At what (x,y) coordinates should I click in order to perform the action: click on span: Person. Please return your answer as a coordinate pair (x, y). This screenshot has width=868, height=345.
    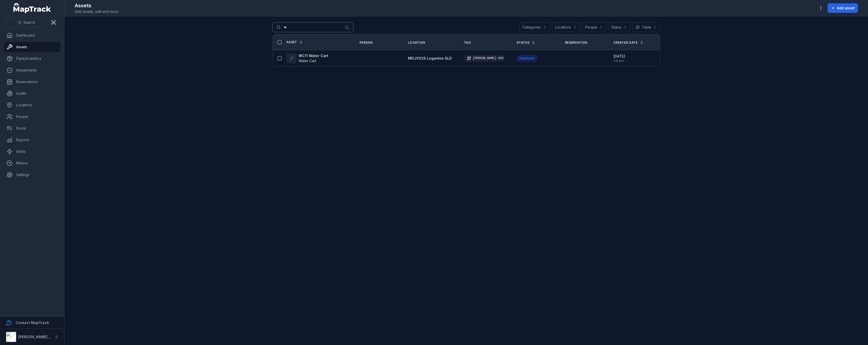
    Looking at the image, I should click on (366, 43).